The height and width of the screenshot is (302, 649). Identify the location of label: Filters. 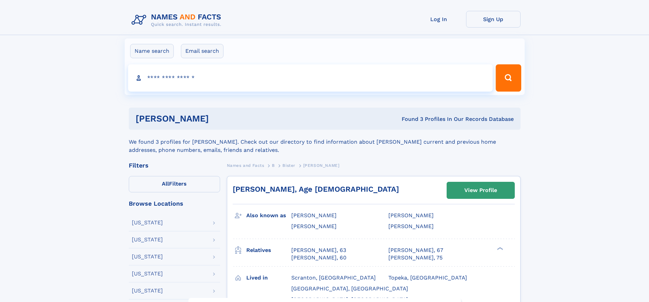
(174, 184).